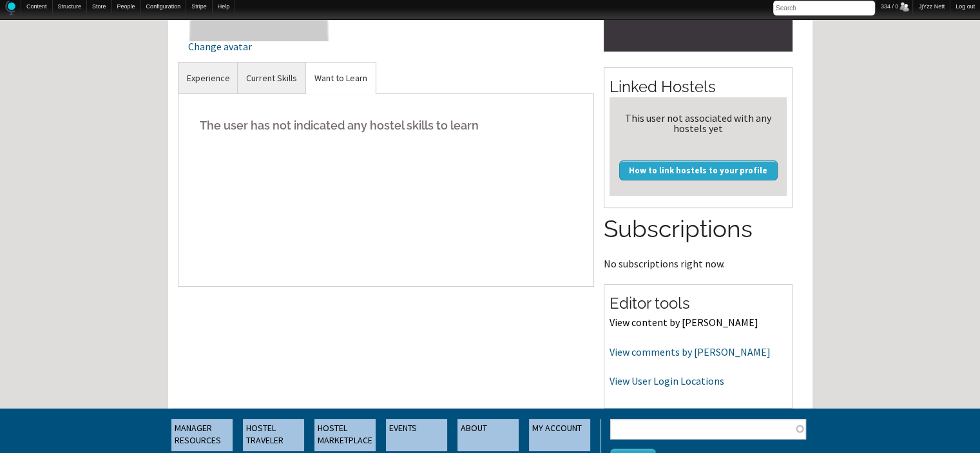  Describe the element at coordinates (698, 240) in the screenshot. I see `section: No subscriptions right now.` at that location.